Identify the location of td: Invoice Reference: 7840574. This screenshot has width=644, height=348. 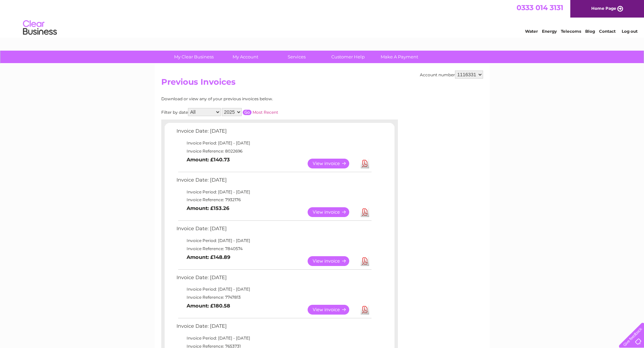
(274, 249).